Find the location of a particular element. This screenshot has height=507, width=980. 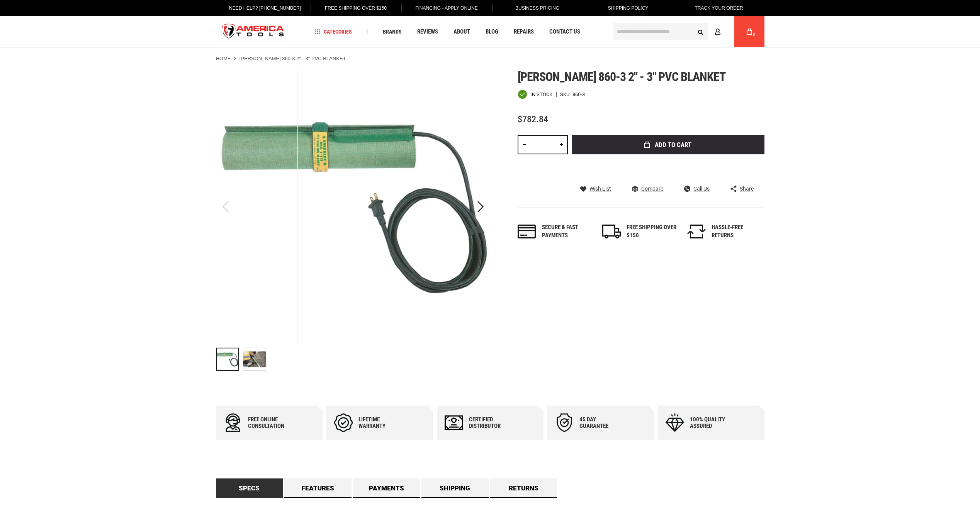

a: Call Us is located at coordinates (697, 188).